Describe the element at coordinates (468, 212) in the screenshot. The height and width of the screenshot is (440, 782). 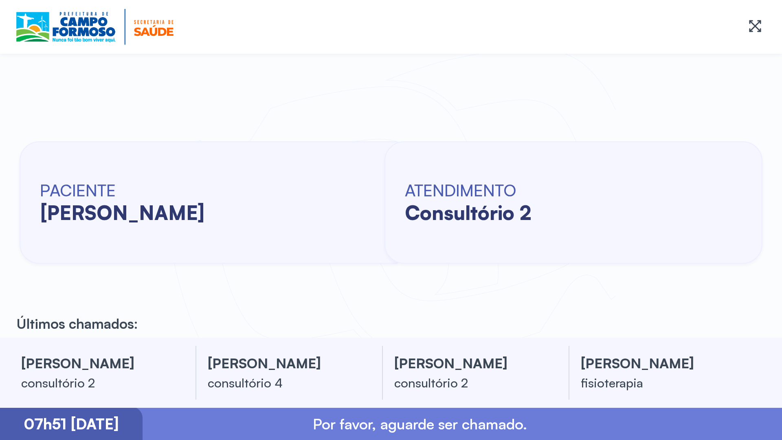
I see `h2: consultório 2` at that location.